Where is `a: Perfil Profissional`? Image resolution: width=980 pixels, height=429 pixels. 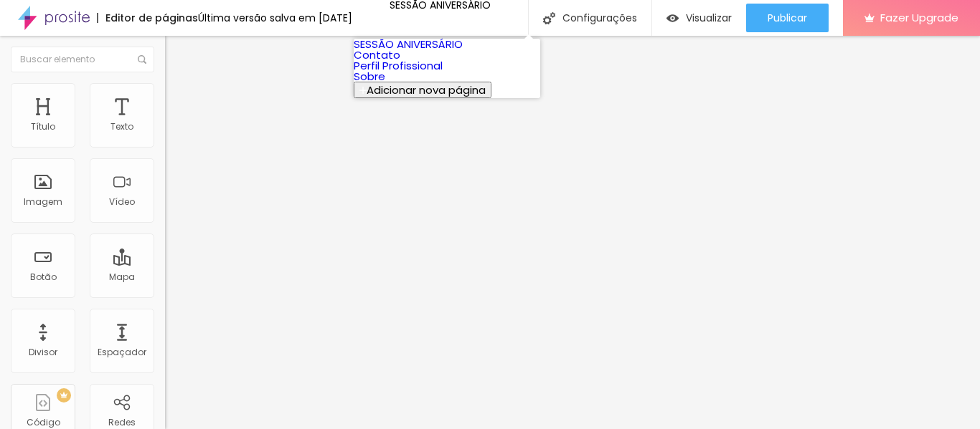 a: Perfil Profissional is located at coordinates (398, 65).